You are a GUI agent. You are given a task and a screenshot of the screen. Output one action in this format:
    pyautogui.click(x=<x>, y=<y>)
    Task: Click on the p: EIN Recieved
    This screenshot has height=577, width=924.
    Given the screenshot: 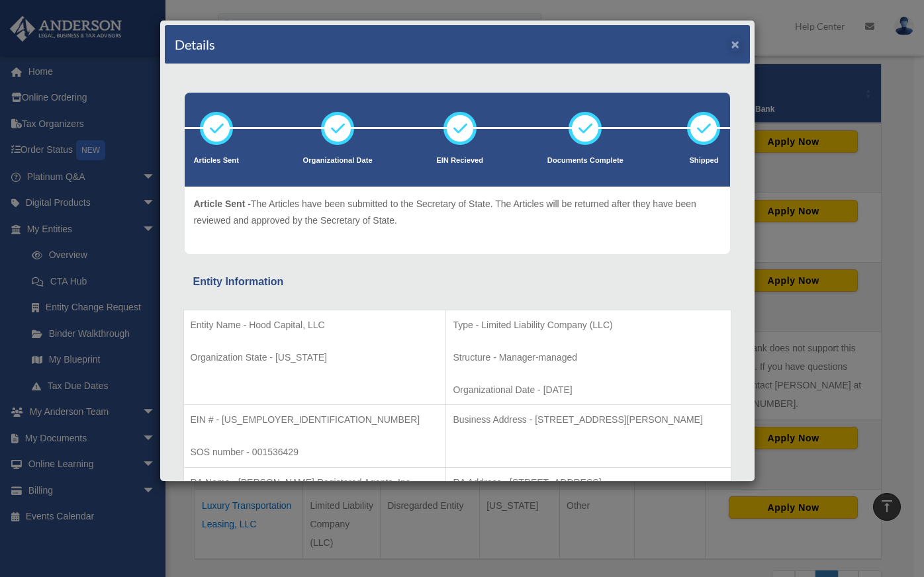 What is the action you would take?
    pyautogui.click(x=459, y=161)
    